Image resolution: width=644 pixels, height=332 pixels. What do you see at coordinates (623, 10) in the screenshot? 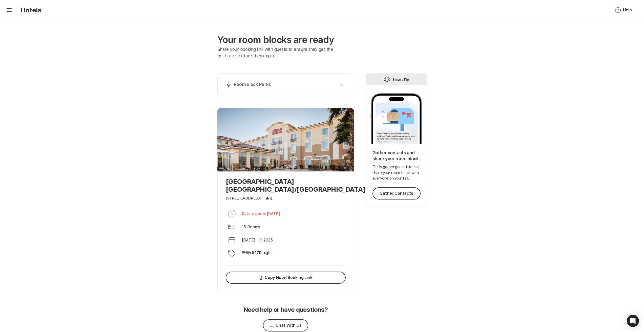
I see `button: Help` at bounding box center [623, 10].